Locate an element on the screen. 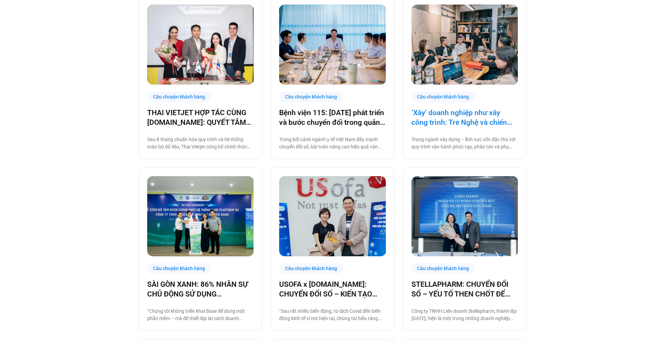 Image resolution: width=665 pixels, height=344 pixels. p: Sau 8 tháng chuẩn hóa quy trình và hệ thống toàn bộ dữ liệu, Thai Vietjet công bố chính thức vận ... is located at coordinates (200, 143).